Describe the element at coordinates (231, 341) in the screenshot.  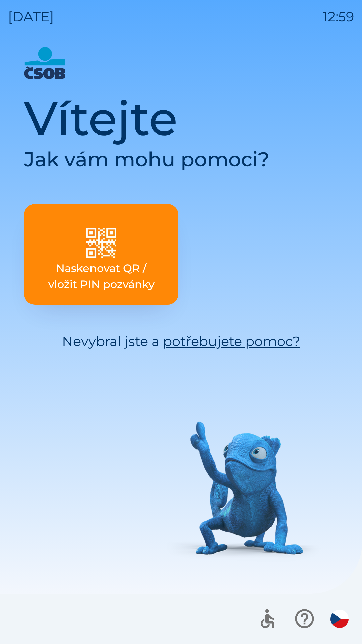
I see `a: potřebujete pomoc?` at that location.